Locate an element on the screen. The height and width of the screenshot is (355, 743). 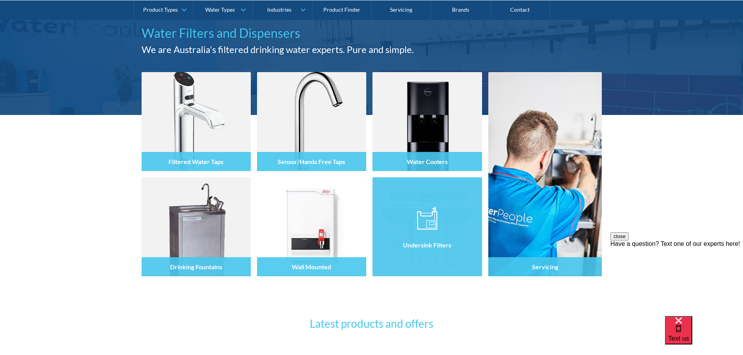
a: Wall Mounted is located at coordinates (312, 227).